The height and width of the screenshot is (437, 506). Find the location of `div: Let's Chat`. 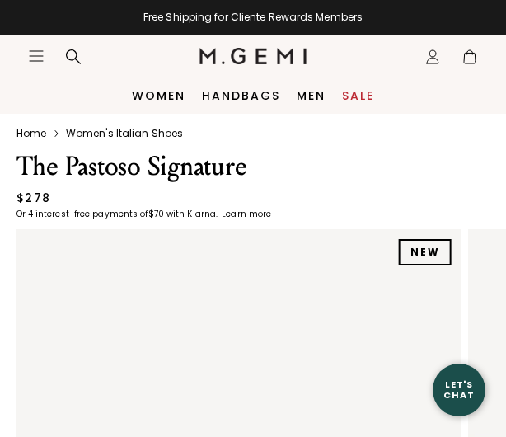

div: Let's Chat is located at coordinates (459, 389).